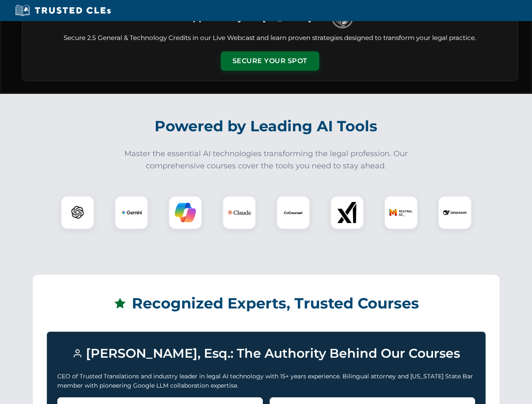 Image resolution: width=532 pixels, height=404 pixels. Describe the element at coordinates (78, 213) in the screenshot. I see `img: ChatGPT Logo` at that location.